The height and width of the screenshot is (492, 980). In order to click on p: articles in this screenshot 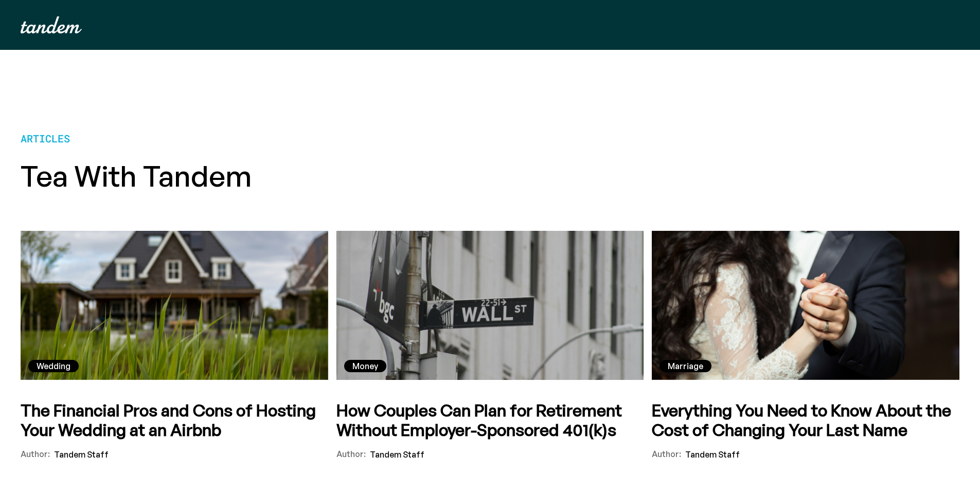, I will do `click(136, 139)`.